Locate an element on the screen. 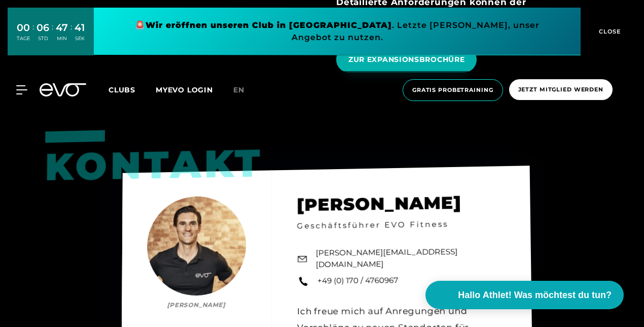 This screenshot has height=327, width=644. span: en is located at coordinates (239, 90).